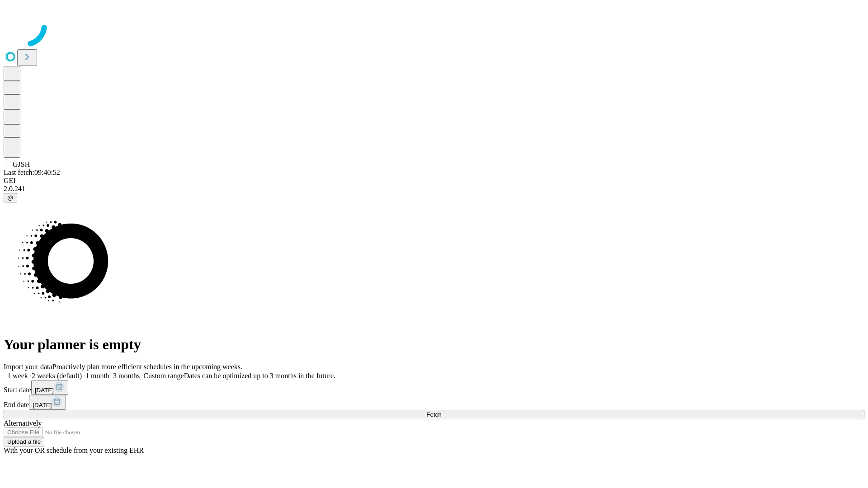 This screenshot has width=868, height=488. I want to click on button: Upload a file, so click(24, 441).